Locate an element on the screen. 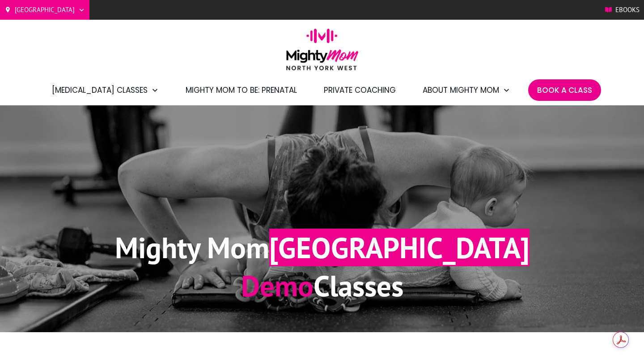  span: About Mighty Mom is located at coordinates (461, 90).